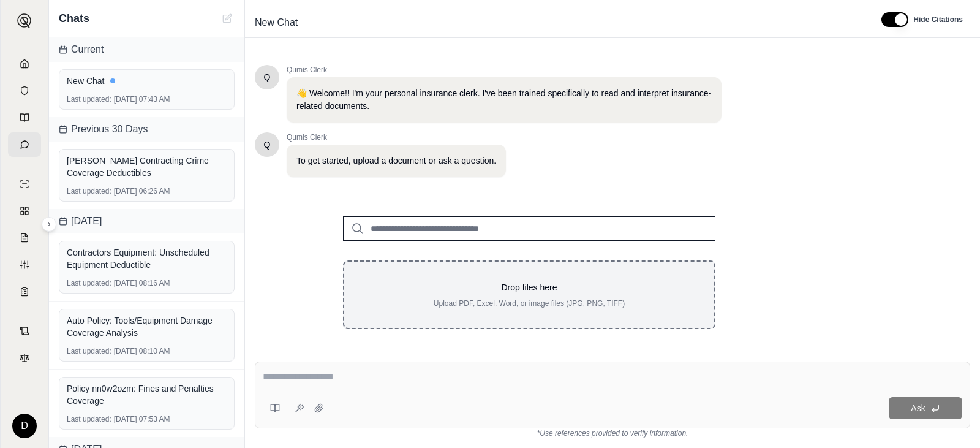  I want to click on div: D, so click(25, 426).